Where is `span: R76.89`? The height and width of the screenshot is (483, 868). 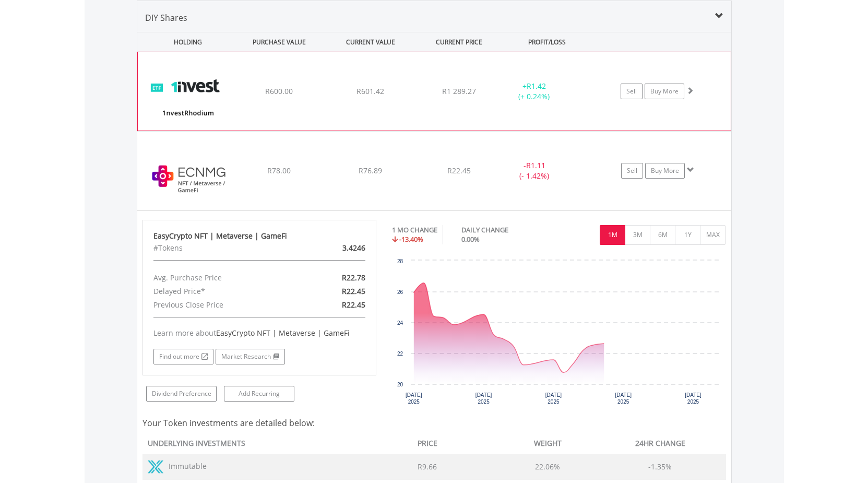 span: R76.89 is located at coordinates (370, 170).